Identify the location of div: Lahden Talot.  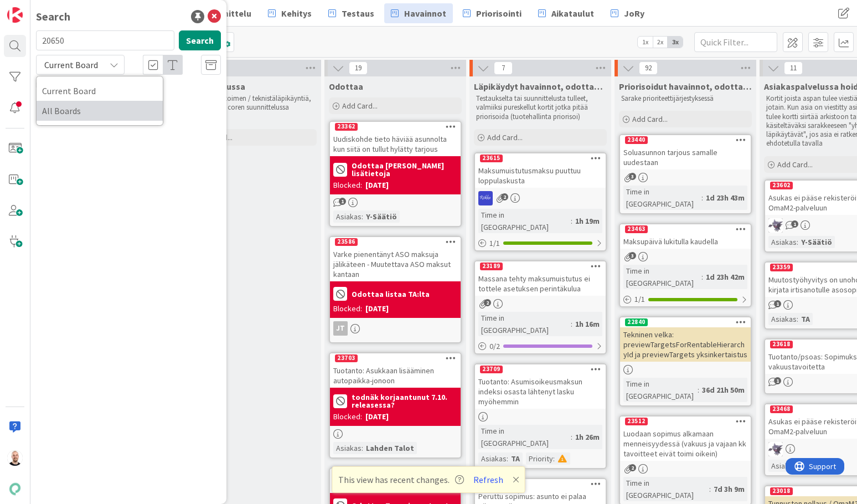
(389, 448).